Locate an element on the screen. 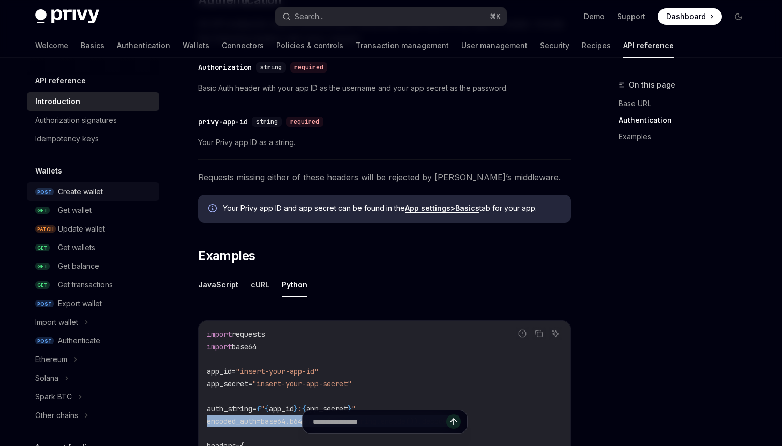 This screenshot has width=782, height=446. a: Demo is located at coordinates (595, 17).